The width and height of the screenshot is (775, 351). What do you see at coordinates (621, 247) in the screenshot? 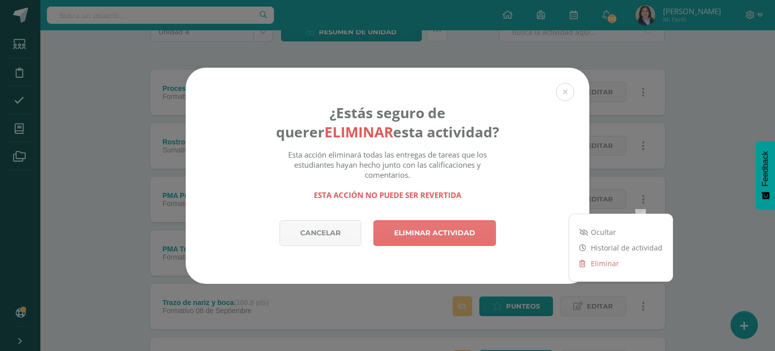
I see `a: Historial de actividad` at bounding box center [621, 247].